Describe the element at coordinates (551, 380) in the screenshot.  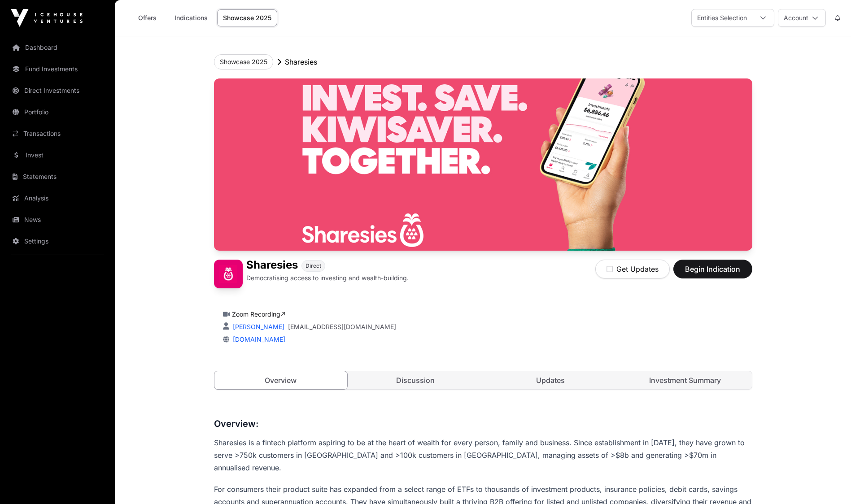
I see `a: Updates` at that location.